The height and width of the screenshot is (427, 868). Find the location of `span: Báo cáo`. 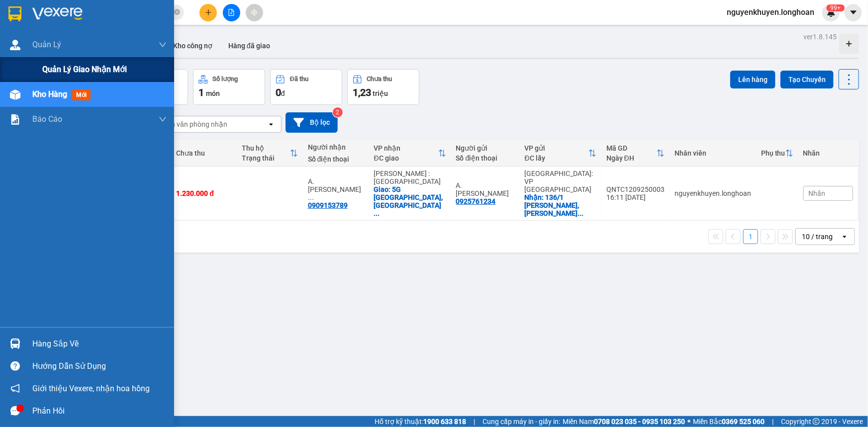

span: Báo cáo is located at coordinates (47, 119).